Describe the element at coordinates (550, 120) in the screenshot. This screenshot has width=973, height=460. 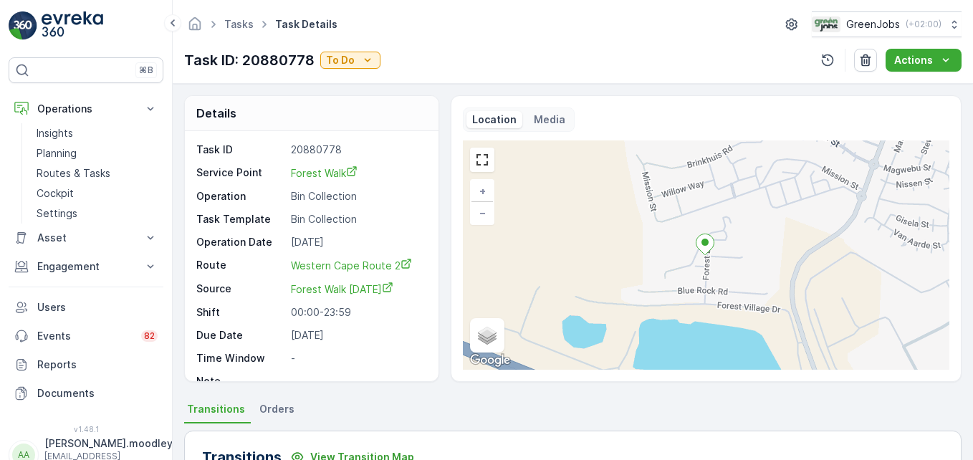
I see `p: Media` at that location.